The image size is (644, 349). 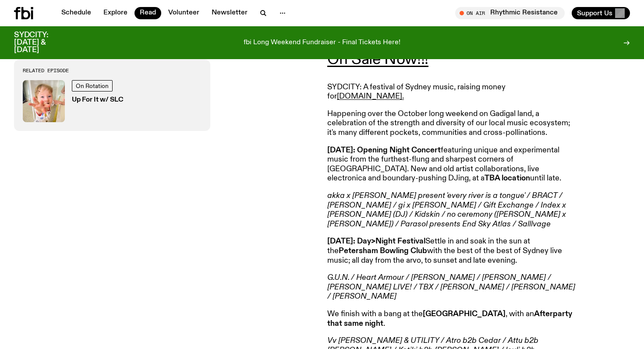 I want to click on a: On Sale Now!!!, so click(x=377, y=60).